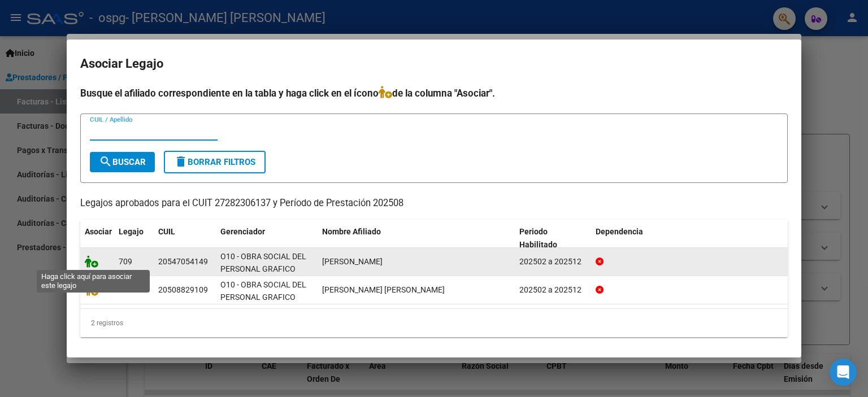 The height and width of the screenshot is (397, 868). What do you see at coordinates (434, 204) in the screenshot?
I see `p: Legajos aprobados para el CUIT 27282306137 y Período de Prestación 202508` at bounding box center [434, 204].